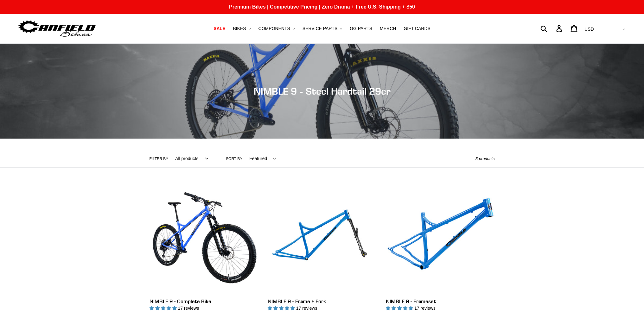 The width and height of the screenshot is (644, 311). What do you see at coordinates (219, 28) in the screenshot?
I see `span: SALE` at bounding box center [219, 28].